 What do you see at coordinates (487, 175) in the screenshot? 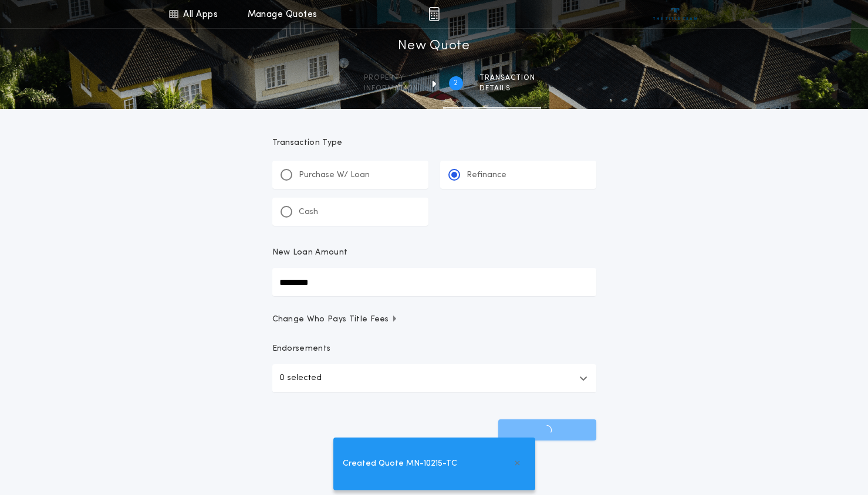
I see `p: Refinance` at bounding box center [487, 175].